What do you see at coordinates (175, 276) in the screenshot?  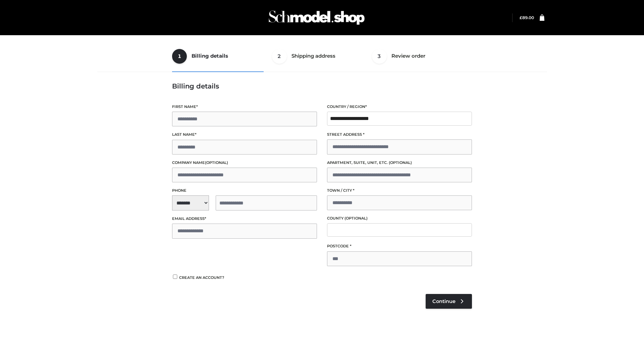 I see `input: Create an account?` at bounding box center [175, 276].